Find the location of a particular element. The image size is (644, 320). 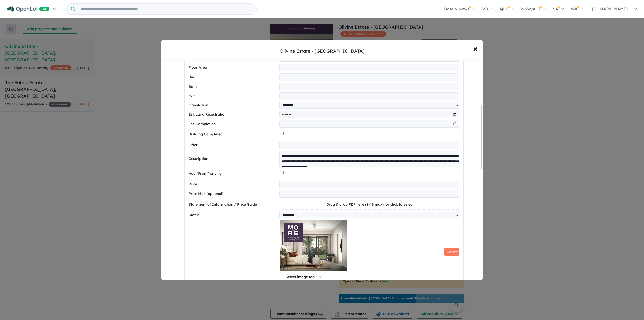

span: Drag & drop PDF here (2MB max), or click to select is located at coordinates (370, 205).